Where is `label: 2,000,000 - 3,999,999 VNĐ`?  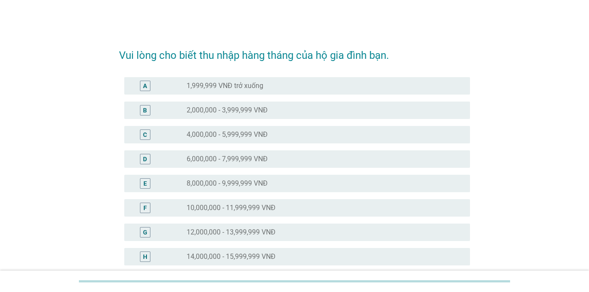
label: 2,000,000 - 3,999,999 VNĐ is located at coordinates (227, 110).